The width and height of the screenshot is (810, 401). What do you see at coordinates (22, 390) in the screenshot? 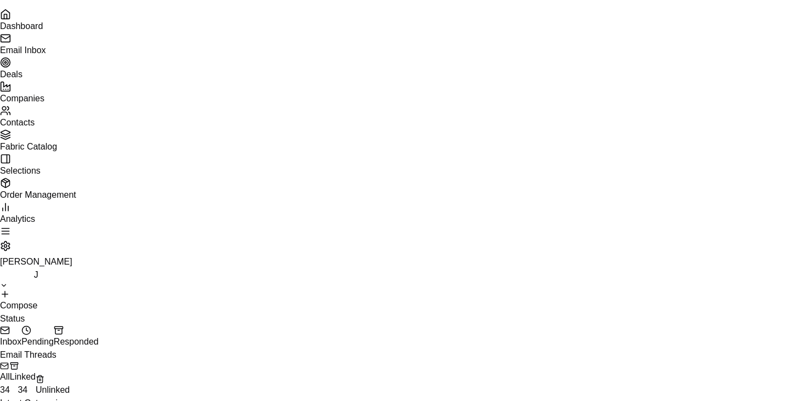
I see `span: 34` at bounding box center [22, 390].